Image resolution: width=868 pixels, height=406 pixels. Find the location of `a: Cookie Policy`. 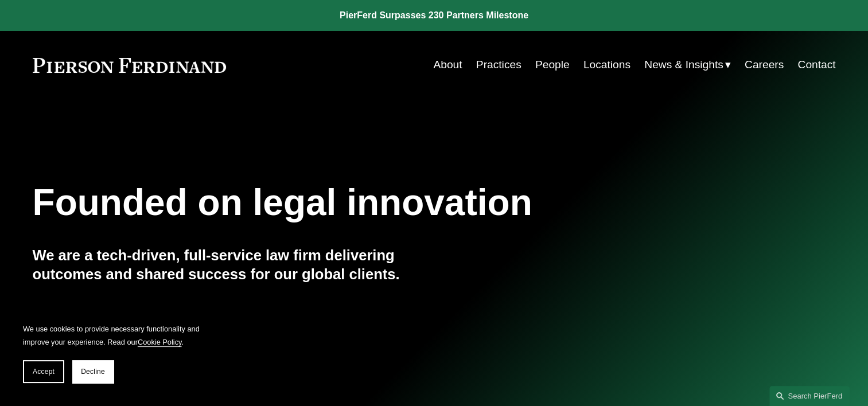

a: Cookie Policy is located at coordinates (160, 342).